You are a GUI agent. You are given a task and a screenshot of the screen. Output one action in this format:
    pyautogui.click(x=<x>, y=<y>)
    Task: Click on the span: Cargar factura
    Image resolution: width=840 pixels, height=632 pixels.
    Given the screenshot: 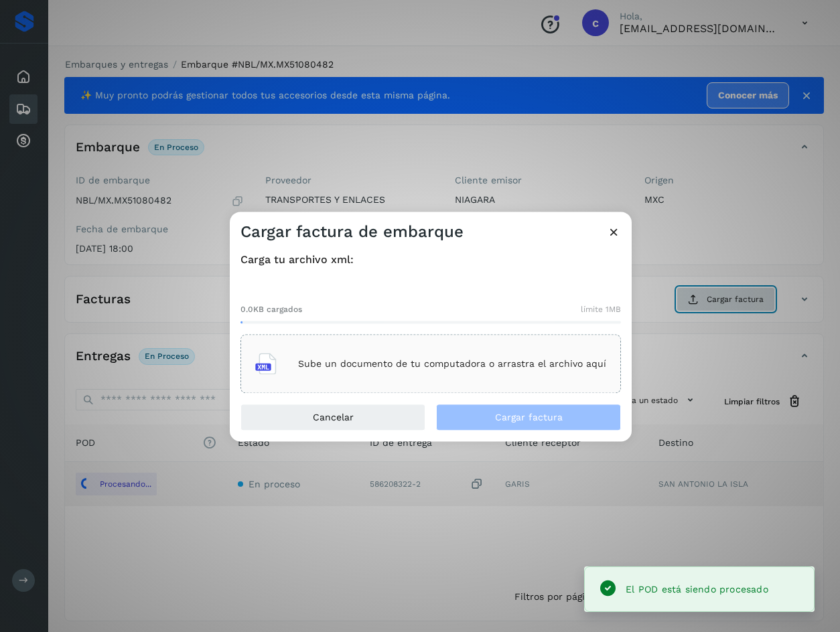 What is the action you would take?
    pyautogui.click(x=528, y=418)
    